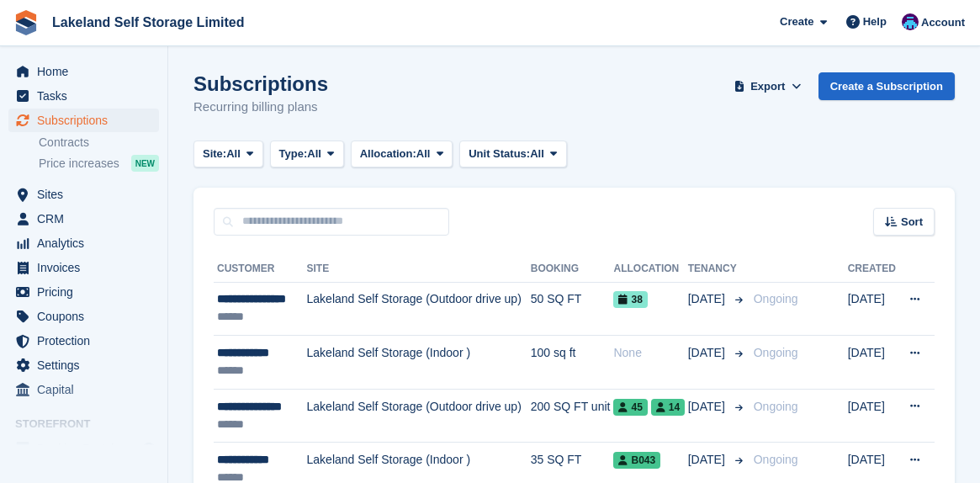  I want to click on span: Create, so click(796, 21).